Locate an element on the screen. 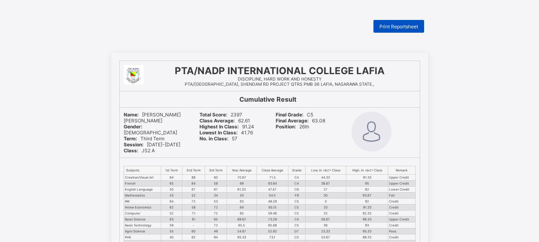  td: 43 is located at coordinates (172, 196).